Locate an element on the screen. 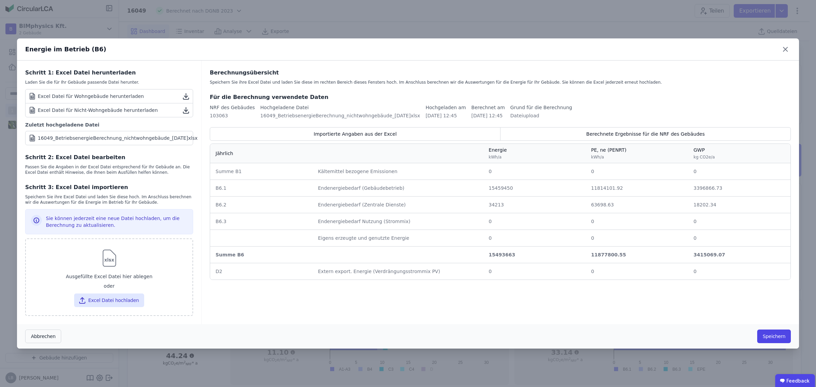 The width and height of the screenshot is (816, 387). div: oder is located at coordinates (109, 287).